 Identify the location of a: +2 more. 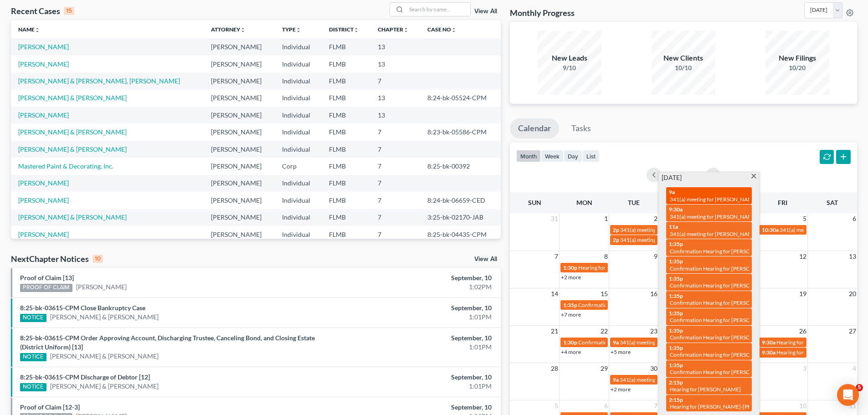
(621, 389).